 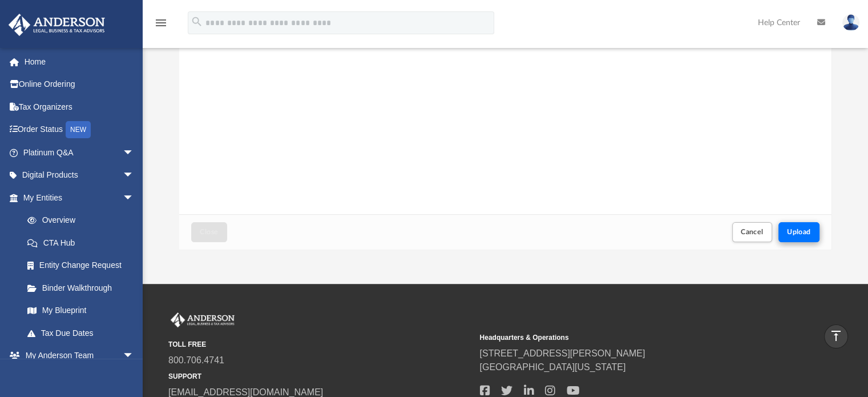 I want to click on span: Cancel, so click(x=753, y=232).